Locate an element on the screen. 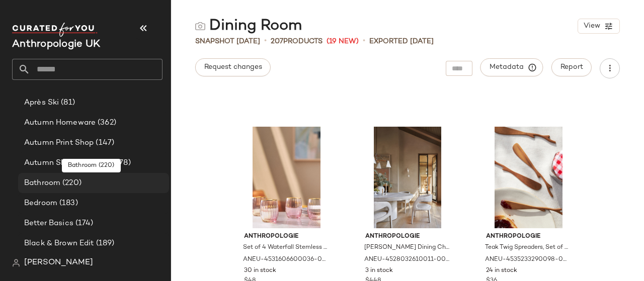 This screenshot has height=281, width=644. span: (183) is located at coordinates (67, 203).